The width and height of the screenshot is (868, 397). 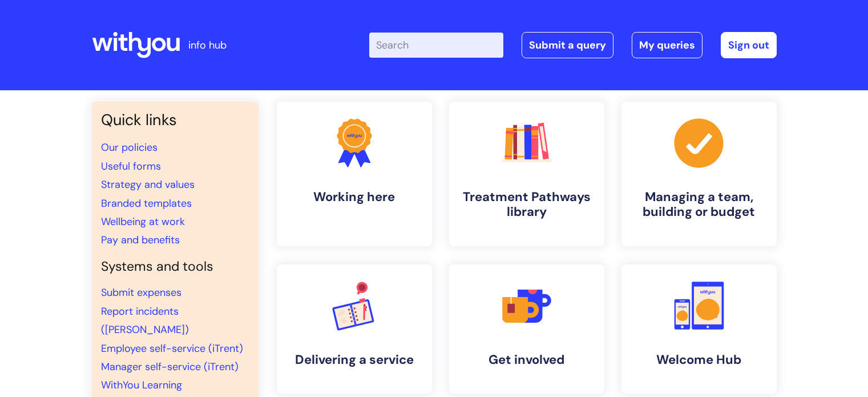 What do you see at coordinates (527, 204) in the screenshot?
I see `h4: Treatment Pathways library` at bounding box center [527, 204].